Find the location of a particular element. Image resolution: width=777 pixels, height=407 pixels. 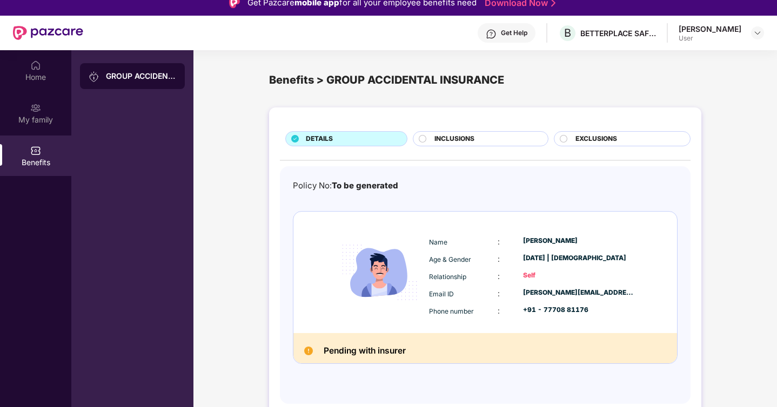

div: Policy No: is located at coordinates (345, 186).